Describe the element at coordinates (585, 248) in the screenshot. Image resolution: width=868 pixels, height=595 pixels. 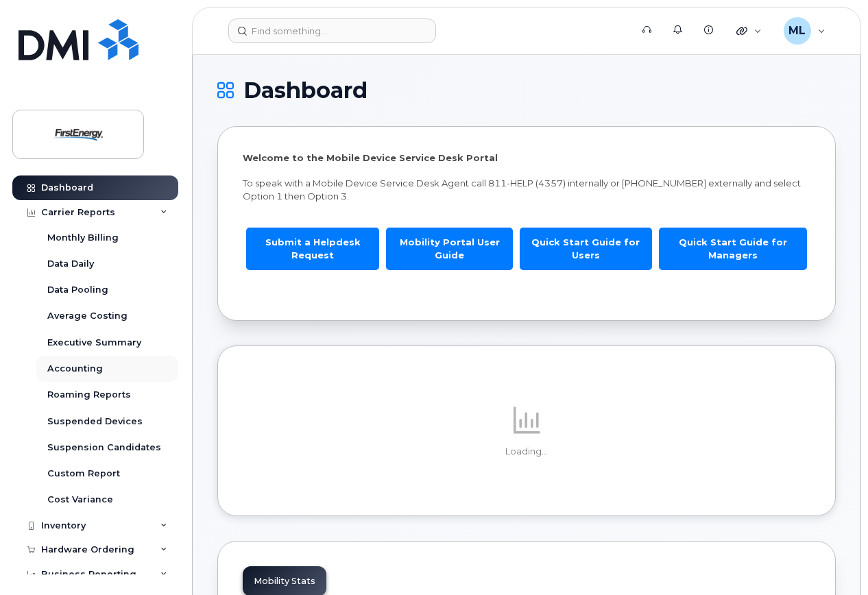
I see `a: Quick Start Guide for Users` at that location.